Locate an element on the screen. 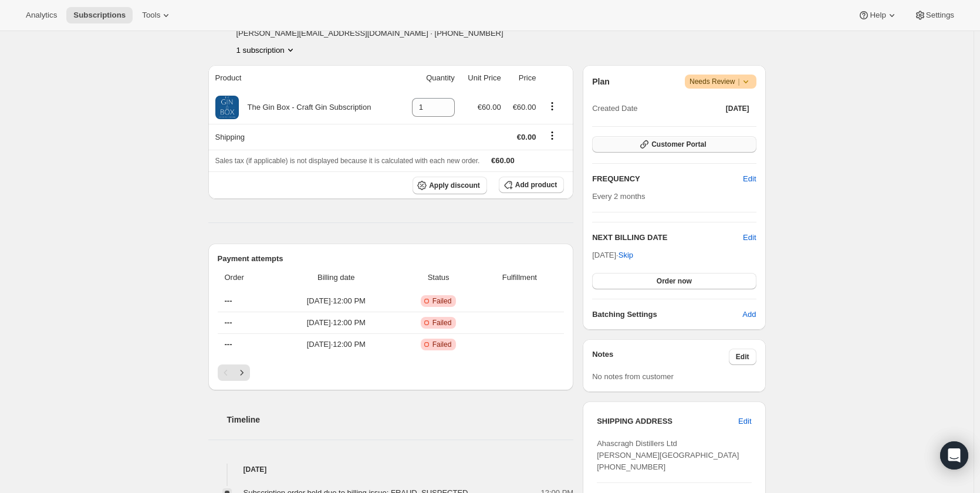 The image size is (980, 493). th: Price is located at coordinates (523, 78).